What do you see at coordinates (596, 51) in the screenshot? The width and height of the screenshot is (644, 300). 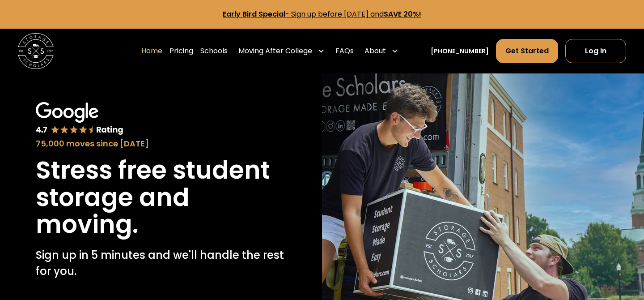 I see `a: Log In` at bounding box center [596, 51].